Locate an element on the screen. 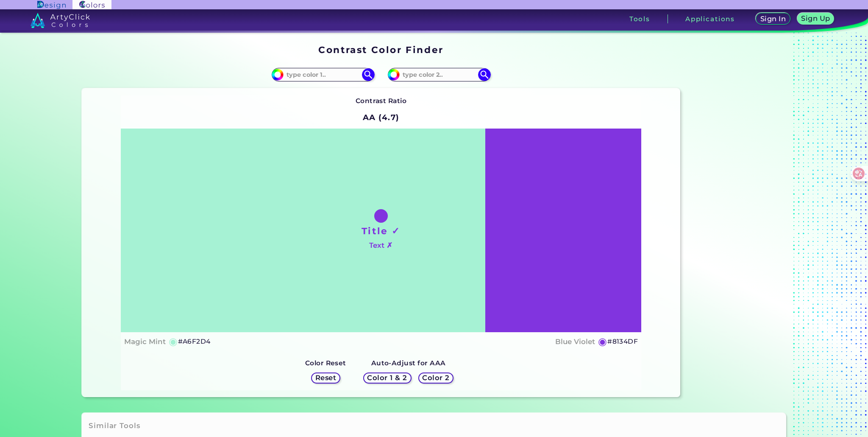 Image resolution: width=868 pixels, height=437 pixels. h3: Applications is located at coordinates (710, 19).